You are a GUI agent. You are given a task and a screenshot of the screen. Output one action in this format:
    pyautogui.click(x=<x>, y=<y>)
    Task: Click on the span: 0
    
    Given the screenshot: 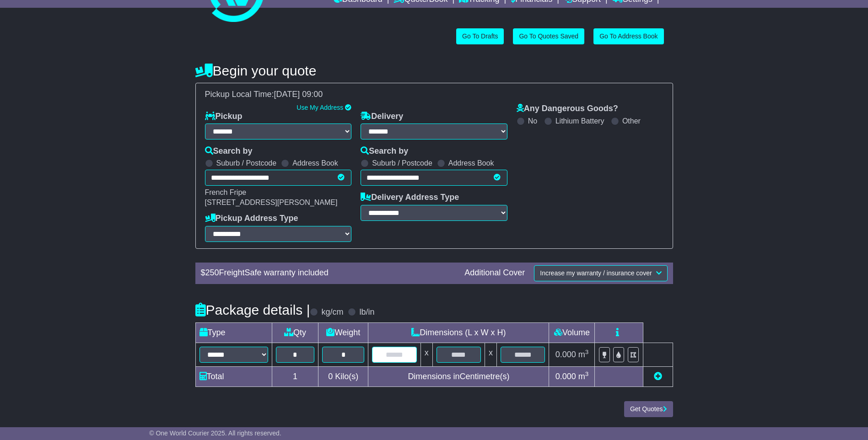 What is the action you would take?
    pyautogui.click(x=330, y=376)
    